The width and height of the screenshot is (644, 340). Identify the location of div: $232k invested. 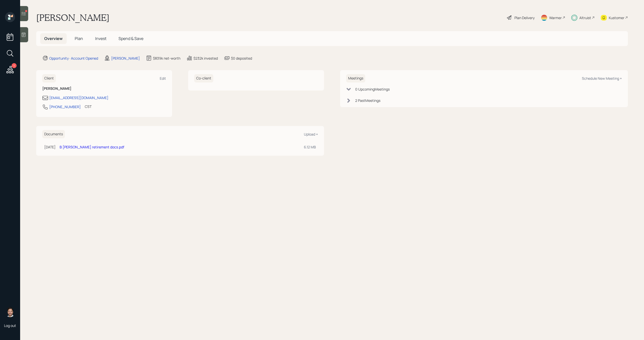
(206, 58).